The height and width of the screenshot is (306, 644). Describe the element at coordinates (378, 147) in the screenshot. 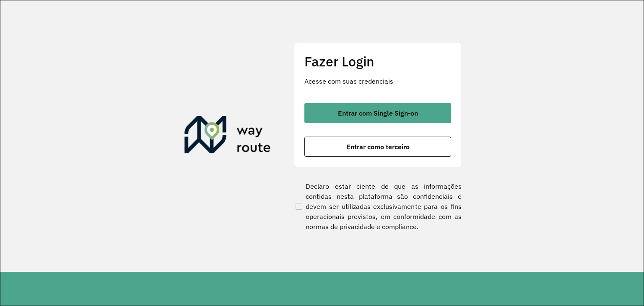

I see `span: Entrar como terceiro` at that location.